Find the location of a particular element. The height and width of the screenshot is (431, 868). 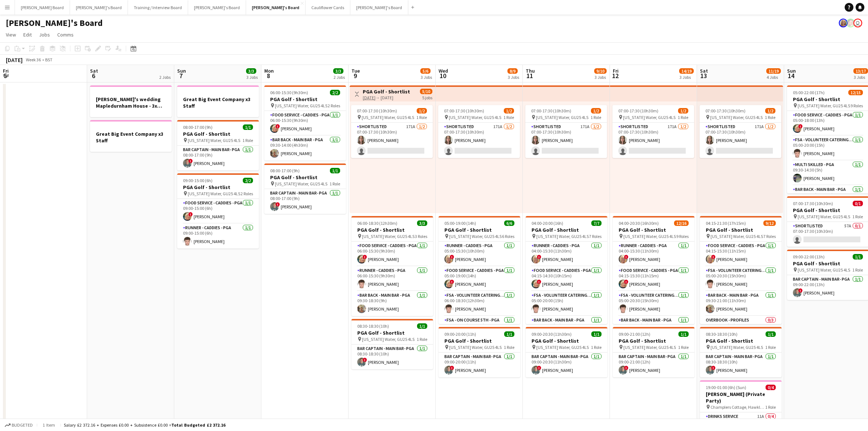

span: 12/15 is located at coordinates (855, 92).